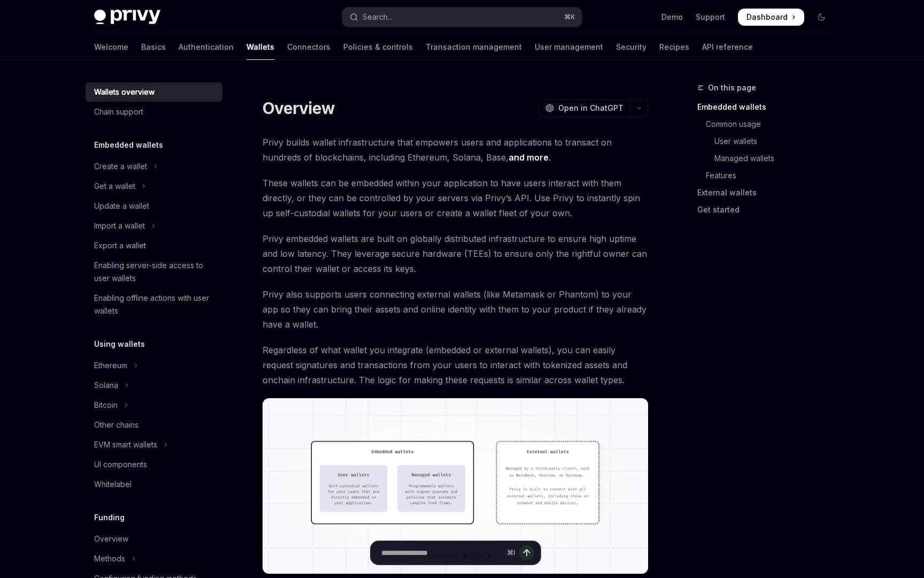 Image resolution: width=924 pixels, height=578 pixels. What do you see at coordinates (154, 226) in the screenshot?
I see `button: Toggle Import a wallet section` at bounding box center [154, 226].